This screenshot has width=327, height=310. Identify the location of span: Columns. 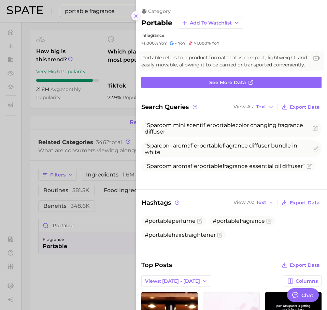
(306, 281).